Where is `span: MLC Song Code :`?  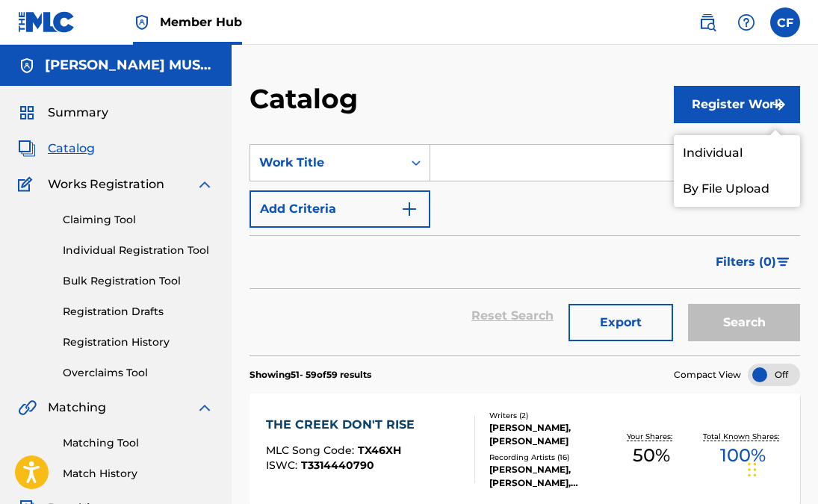
span: MLC Song Code : is located at coordinates (312, 451).